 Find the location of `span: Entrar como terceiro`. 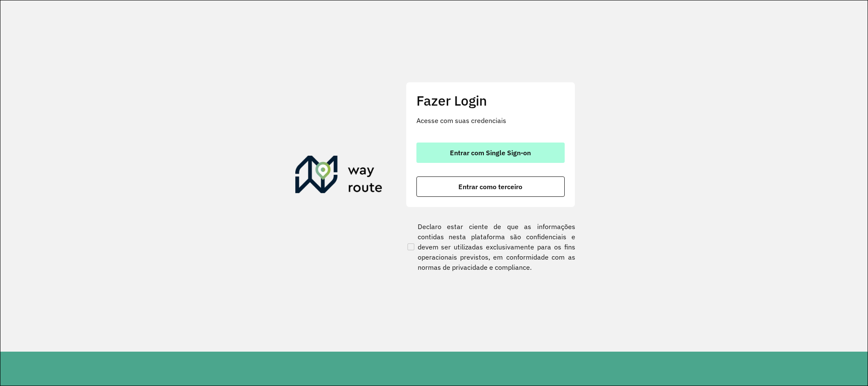

span: Entrar como terceiro is located at coordinates (490, 186).